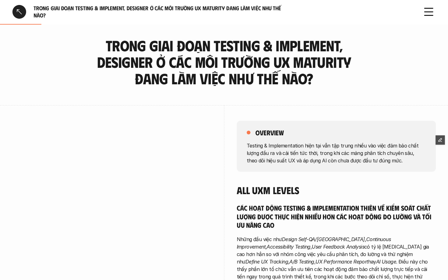  What do you see at coordinates (336, 216) in the screenshot?
I see `h5: Các hoạt động Testing & Implementation thiên về kiểm soát chất lượng được thực hiện nhiều hơn các...` at bounding box center [336, 216].